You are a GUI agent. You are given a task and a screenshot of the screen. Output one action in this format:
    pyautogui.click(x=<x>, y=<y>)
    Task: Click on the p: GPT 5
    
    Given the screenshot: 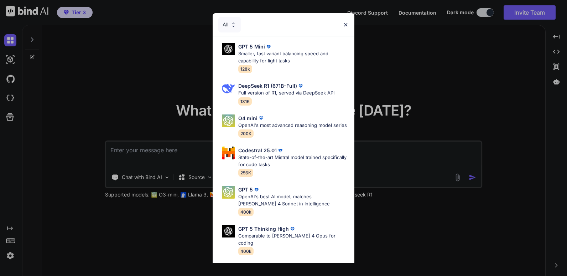 What is the action you would take?
    pyautogui.click(x=245, y=189)
    